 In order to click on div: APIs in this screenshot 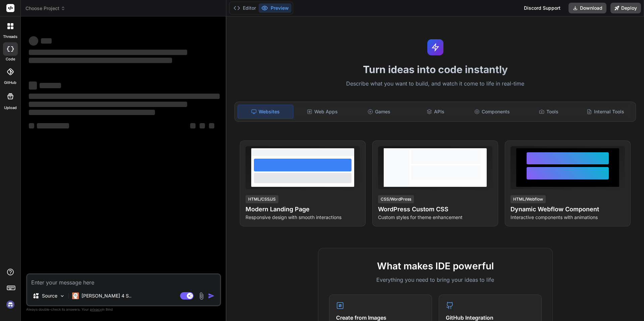, I will do `click(435, 111)`.